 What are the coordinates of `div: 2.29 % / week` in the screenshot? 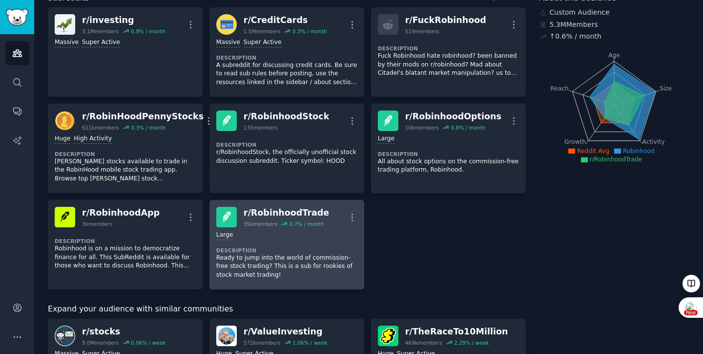 It's located at (471, 342).